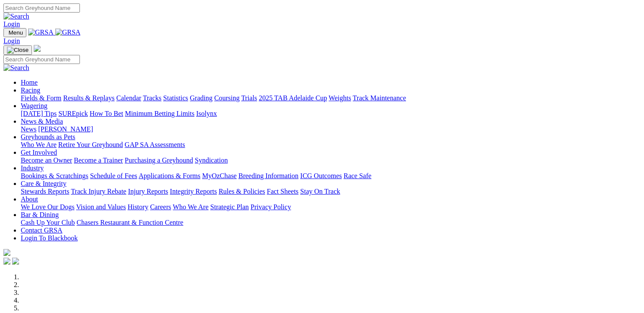  Describe the element at coordinates (98, 191) in the screenshot. I see `a: Track Injury Rebate` at that location.